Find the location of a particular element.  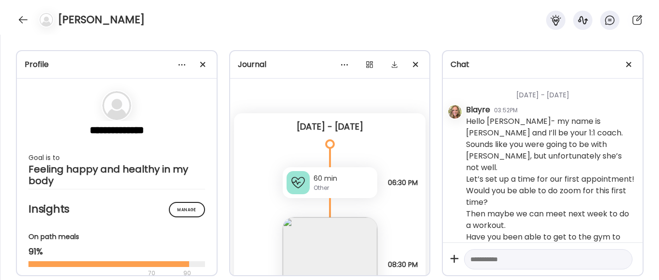

div: Other is located at coordinates (343, 188).